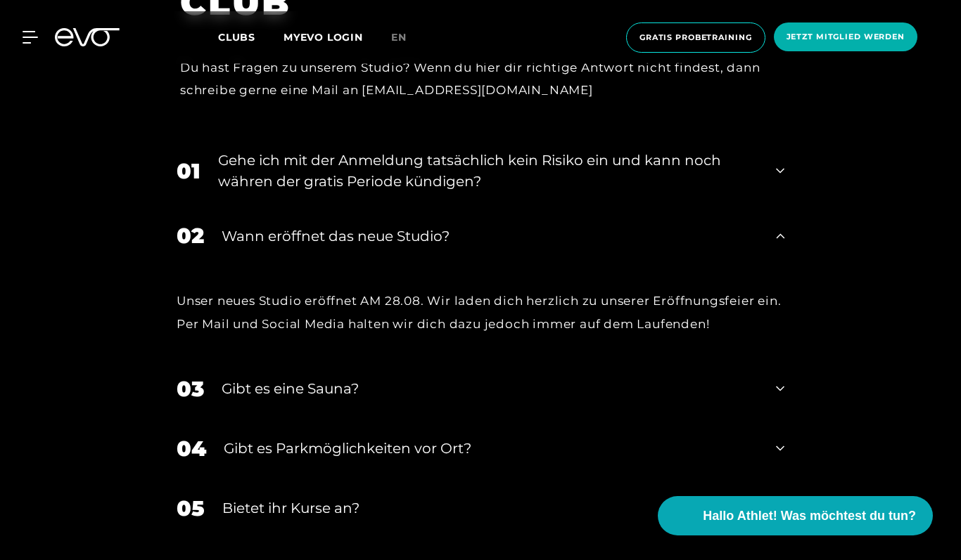 The width and height of the screenshot is (961, 560). I want to click on span: Gratis Probetraining, so click(696, 37).